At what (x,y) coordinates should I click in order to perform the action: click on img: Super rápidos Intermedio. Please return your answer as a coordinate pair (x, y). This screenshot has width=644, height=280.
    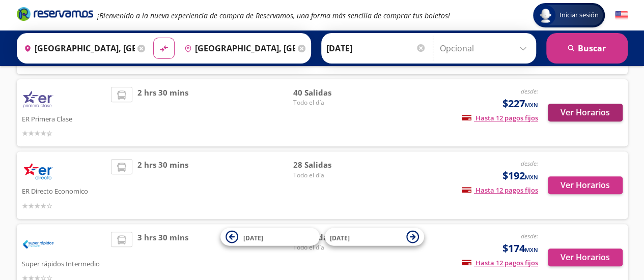
    Looking at the image, I should click on (38, 245).